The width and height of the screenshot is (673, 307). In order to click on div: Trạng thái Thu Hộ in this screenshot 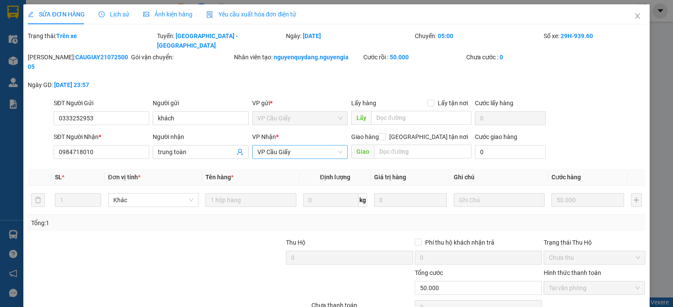, I will do `click(594, 242)`.